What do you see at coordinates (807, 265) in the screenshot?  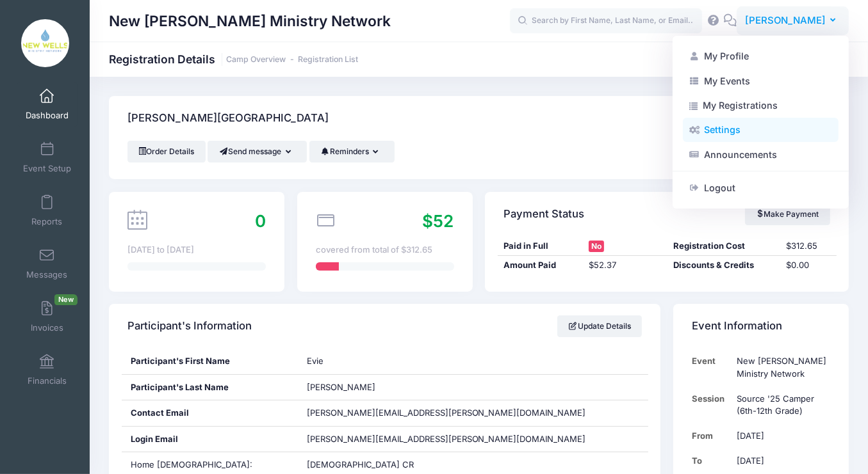 I see `div: $0.00` at bounding box center [807, 265].